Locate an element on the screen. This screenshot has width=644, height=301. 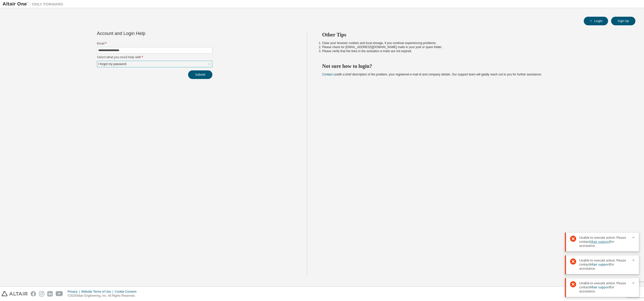
li: Clear your browser cookies and local storage, if you continue experiencing problems. is located at coordinates (474, 43).